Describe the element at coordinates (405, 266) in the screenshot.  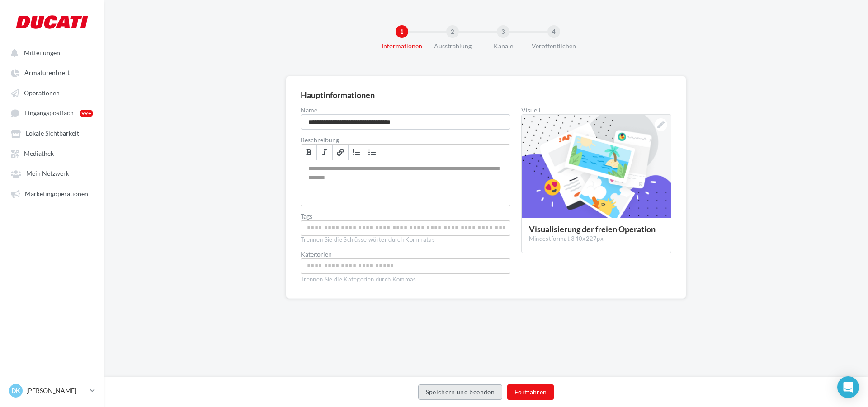
I see `div: Wählen Sie eine Kategorie` at that location.